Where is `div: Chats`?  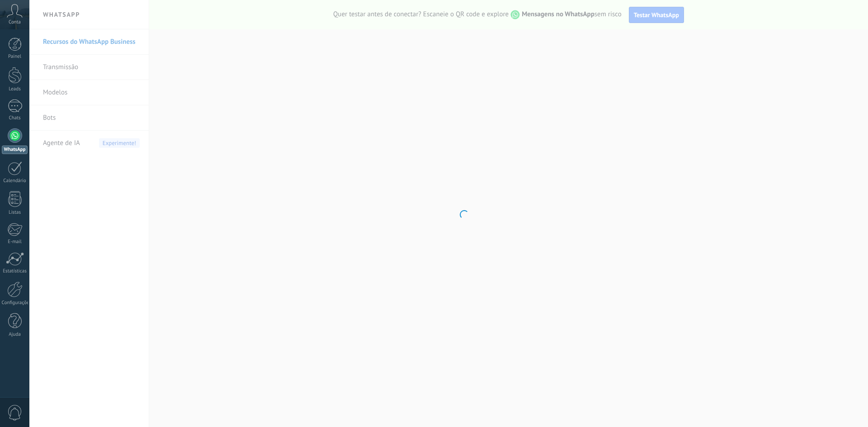 div: Chats is located at coordinates (15, 118).